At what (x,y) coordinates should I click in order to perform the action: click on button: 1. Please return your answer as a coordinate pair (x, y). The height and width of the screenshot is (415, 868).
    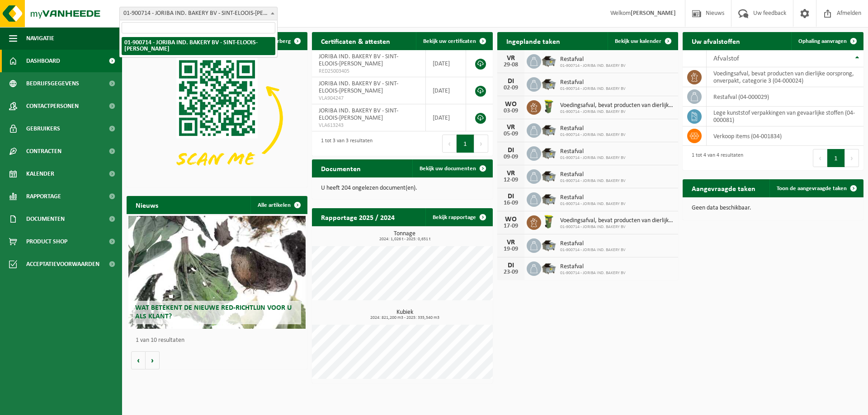
    Looking at the image, I should click on (465, 144).